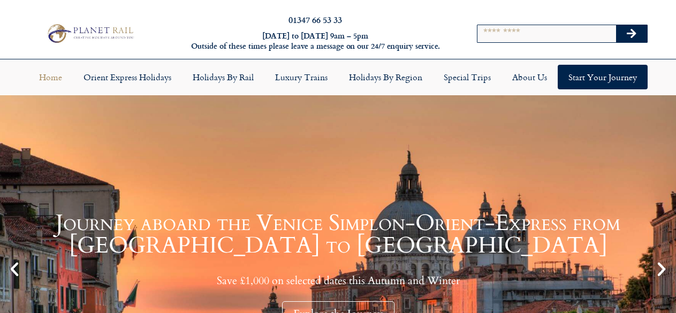 Image resolution: width=676 pixels, height=313 pixels. What do you see at coordinates (338, 281) in the screenshot?
I see `p: Save £1,000 on selected dates this Autumn and Winter` at bounding box center [338, 281].